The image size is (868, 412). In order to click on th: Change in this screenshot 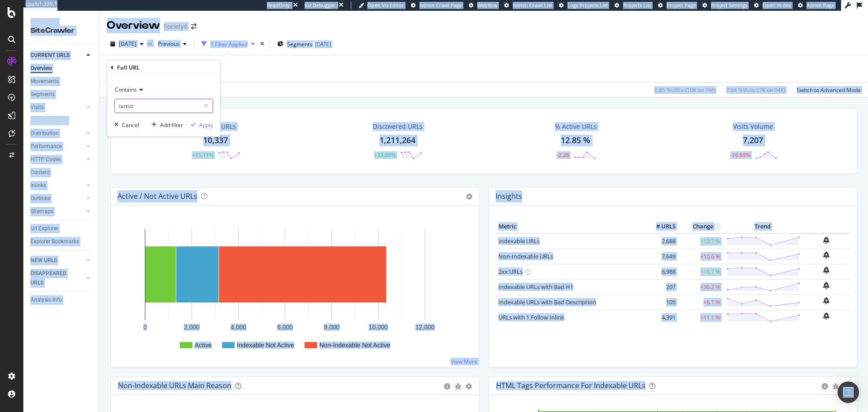, I will do `click(700, 226)`.